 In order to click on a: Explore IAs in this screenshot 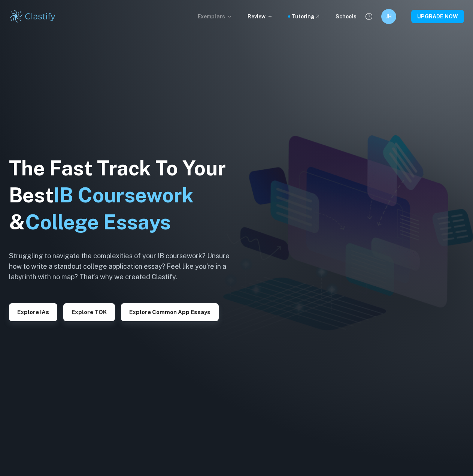, I will do `click(32, 312)`.